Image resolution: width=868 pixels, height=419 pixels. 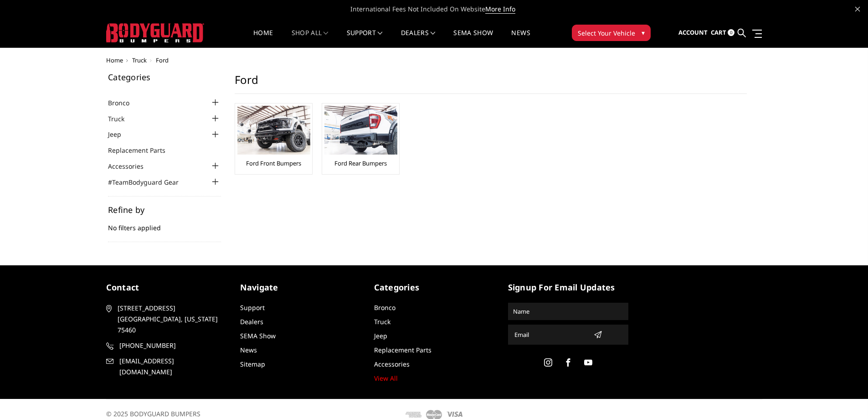 What do you see at coordinates (149, 182) in the screenshot?
I see `a: #TeamBodyguard Gear` at bounding box center [149, 182].